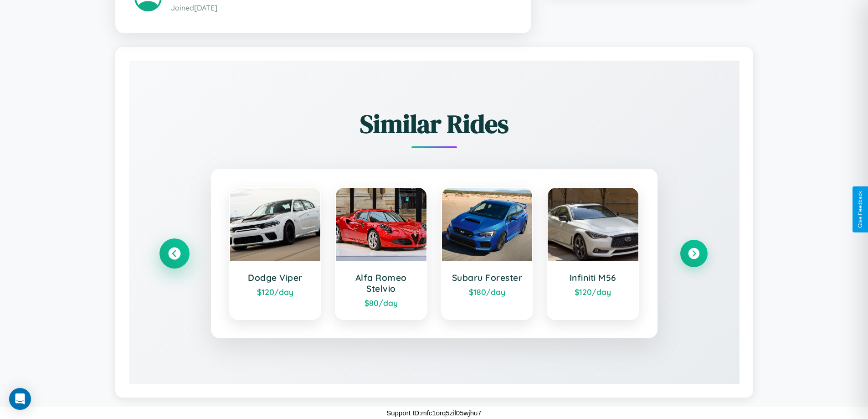 The height and width of the screenshot is (419, 868). I want to click on h3: Infiniti M56, so click(593, 277).